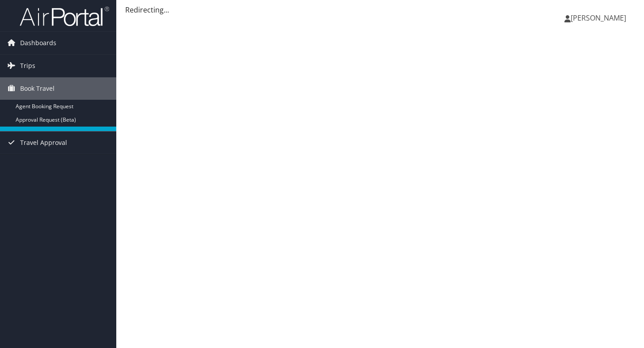 This screenshot has height=348, width=644. I want to click on span: Dashboards, so click(38, 43).